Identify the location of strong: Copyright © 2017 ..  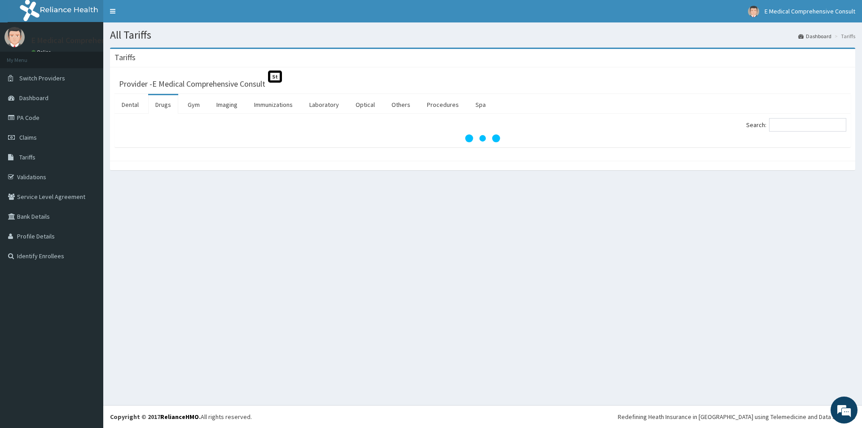
(155, 417).